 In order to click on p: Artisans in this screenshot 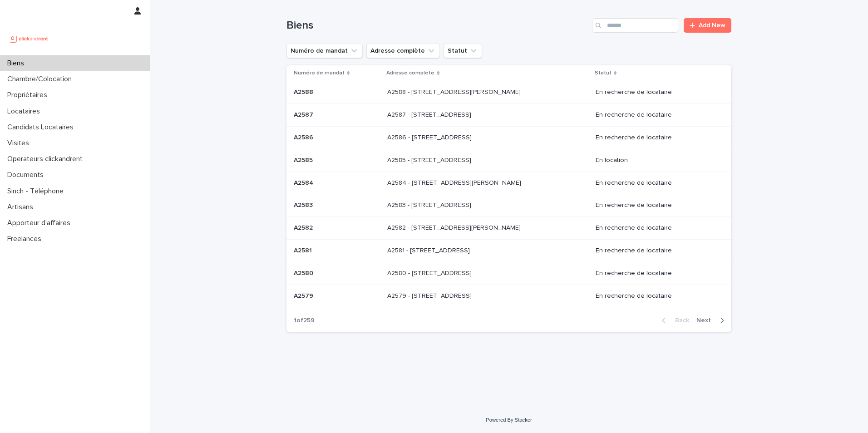, I will do `click(21, 207)`.